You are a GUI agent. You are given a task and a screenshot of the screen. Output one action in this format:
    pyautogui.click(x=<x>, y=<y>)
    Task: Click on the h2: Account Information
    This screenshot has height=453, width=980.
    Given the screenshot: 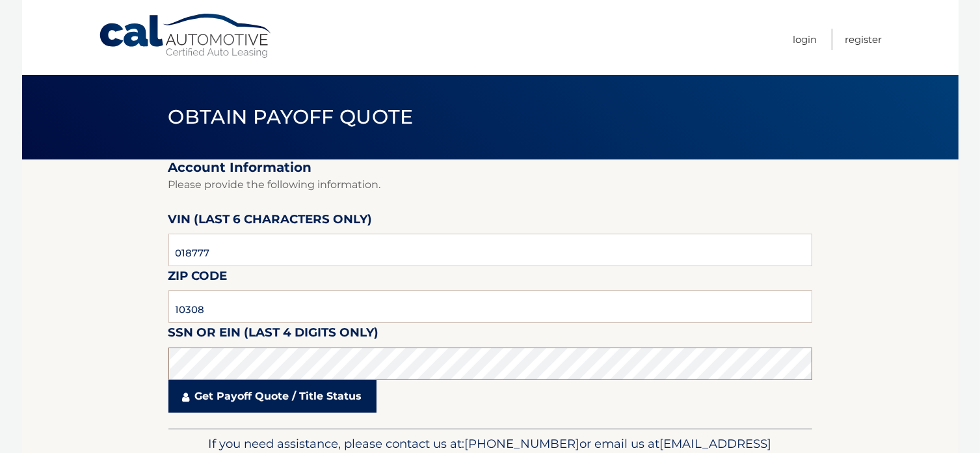 What is the action you would take?
    pyautogui.click(x=491, y=167)
    